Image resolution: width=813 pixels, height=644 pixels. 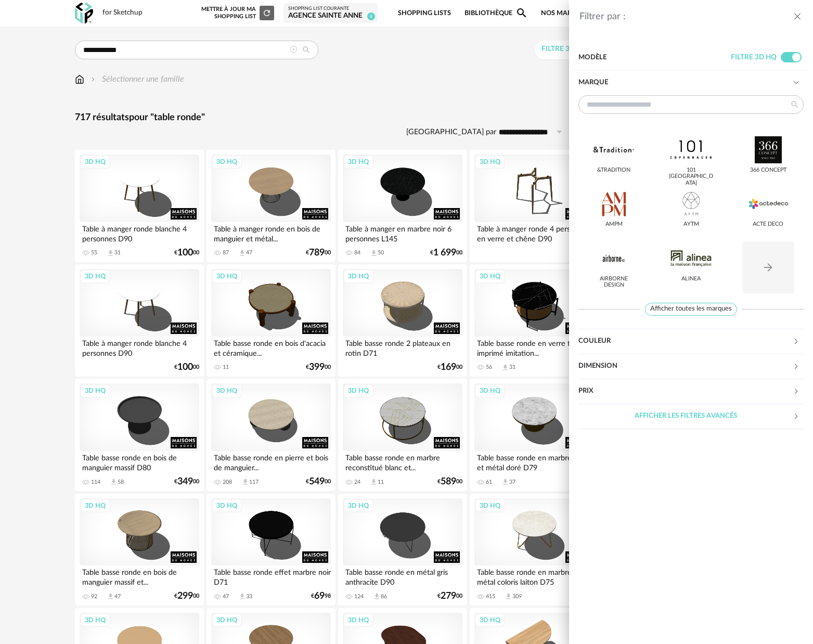 I want to click on div: Alinea, so click(x=690, y=279).